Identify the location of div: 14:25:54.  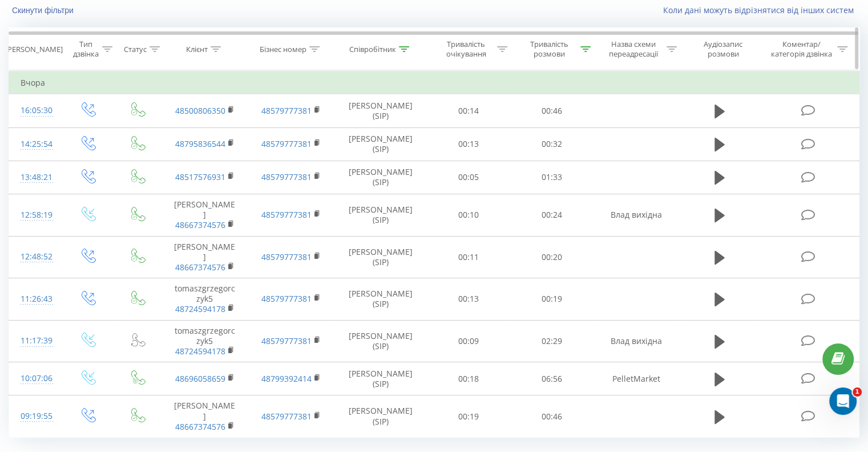
(35, 144).